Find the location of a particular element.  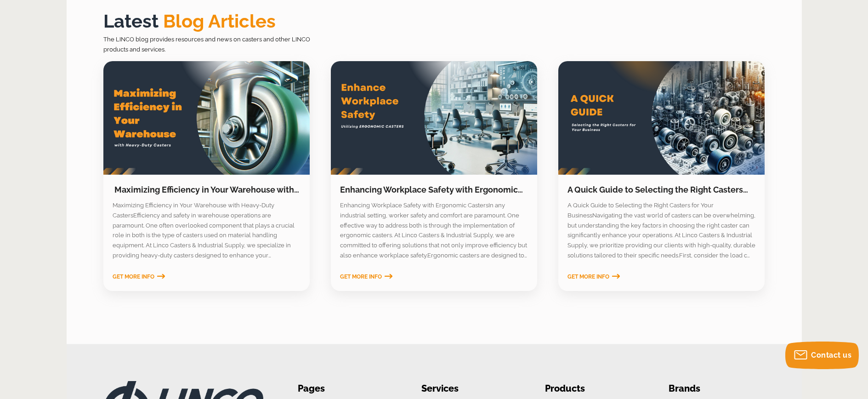

section: Enhancing Workplace Safety with Ergonomic CastersIn any industrial setting, worker safety and com... is located at coordinates (434, 230).